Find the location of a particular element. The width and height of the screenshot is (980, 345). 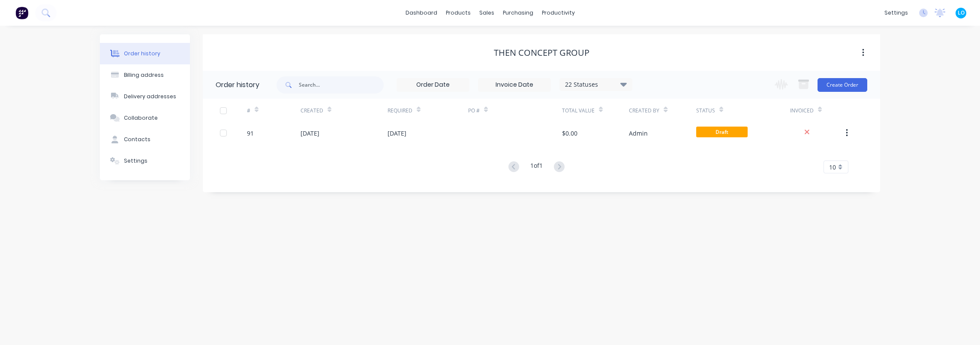

div: 91 is located at coordinates (251, 133).